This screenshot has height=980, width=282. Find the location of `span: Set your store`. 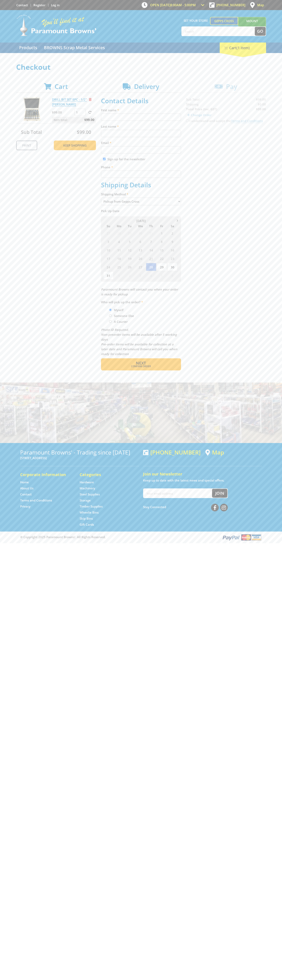

span: Set your store is located at coordinates (196, 21).